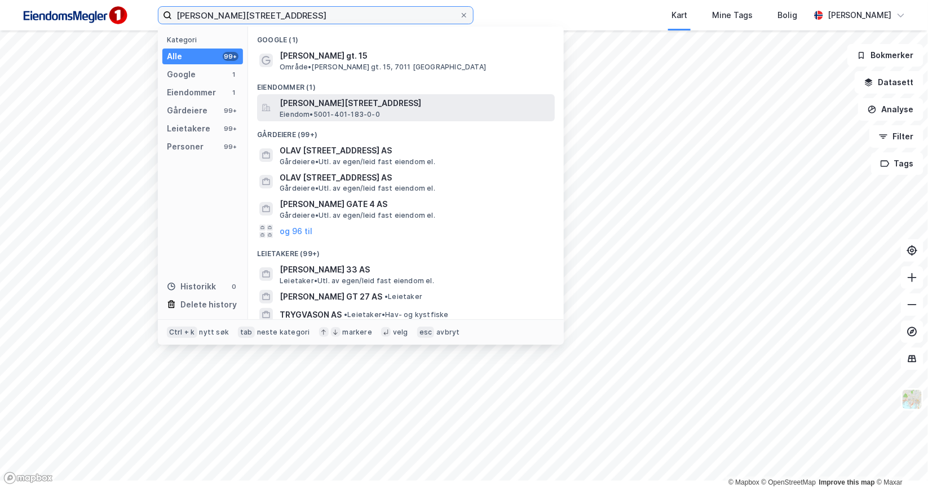 This screenshot has height=488, width=928. I want to click on div: Kontrollprogram for chat, so click(900, 461).